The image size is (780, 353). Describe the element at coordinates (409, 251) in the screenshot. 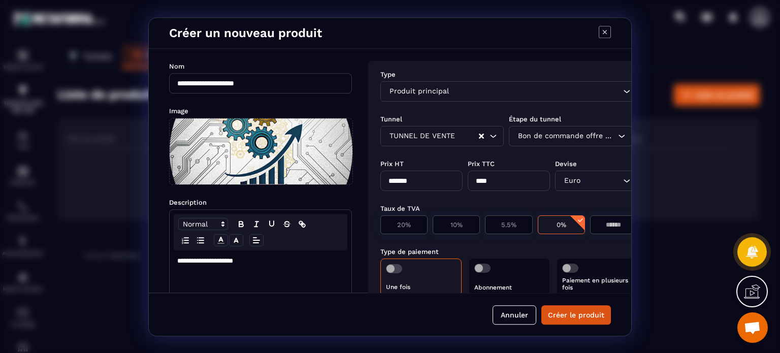

I see `label: Type de paiement` at that location.